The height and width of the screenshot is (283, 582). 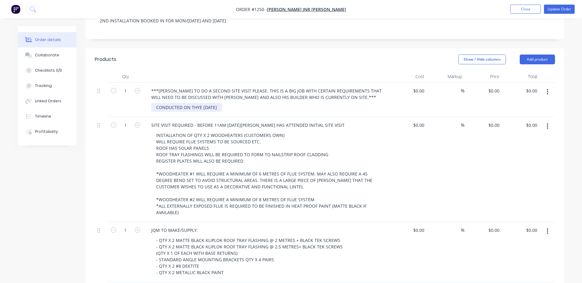 I want to click on span: Order #1250 -, so click(x=251, y=9).